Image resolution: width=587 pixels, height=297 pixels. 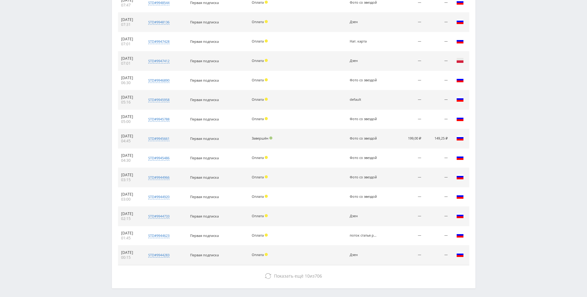 What do you see at coordinates (130, 83) in the screenshot?
I see `div: 06:30` at bounding box center [130, 83].